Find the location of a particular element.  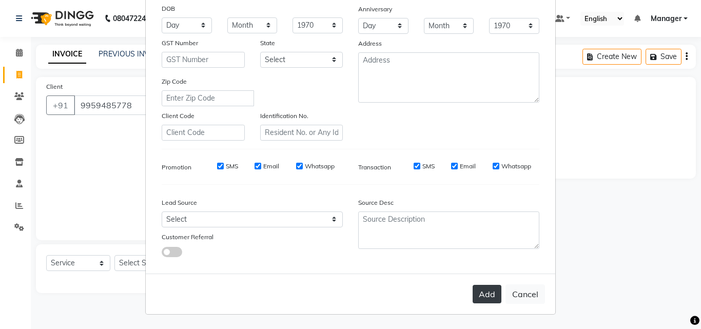

button: Add is located at coordinates (487, 294).